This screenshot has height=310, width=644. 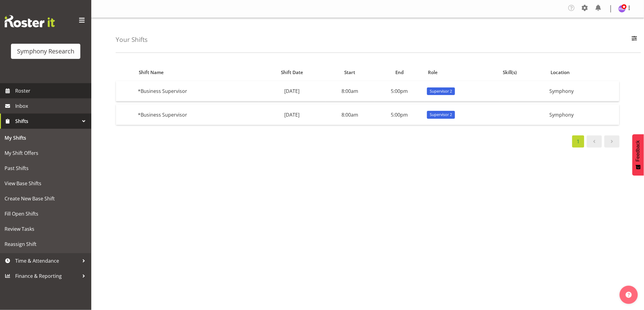 What do you see at coordinates (46, 169) in the screenshot?
I see `span: Past Shifts` at bounding box center [46, 169].